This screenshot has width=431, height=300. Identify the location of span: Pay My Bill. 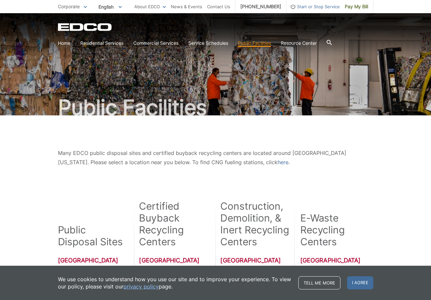
(357, 7).